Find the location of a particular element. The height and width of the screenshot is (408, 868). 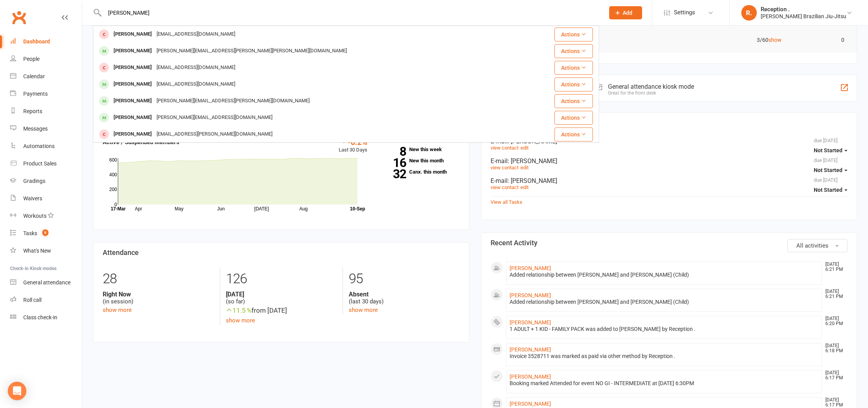

a: Messages is located at coordinates (46, 128).